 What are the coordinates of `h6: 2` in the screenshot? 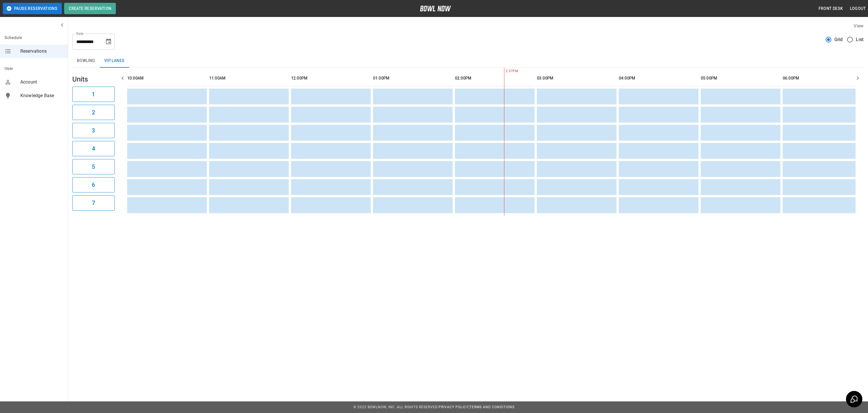 It's located at (93, 112).